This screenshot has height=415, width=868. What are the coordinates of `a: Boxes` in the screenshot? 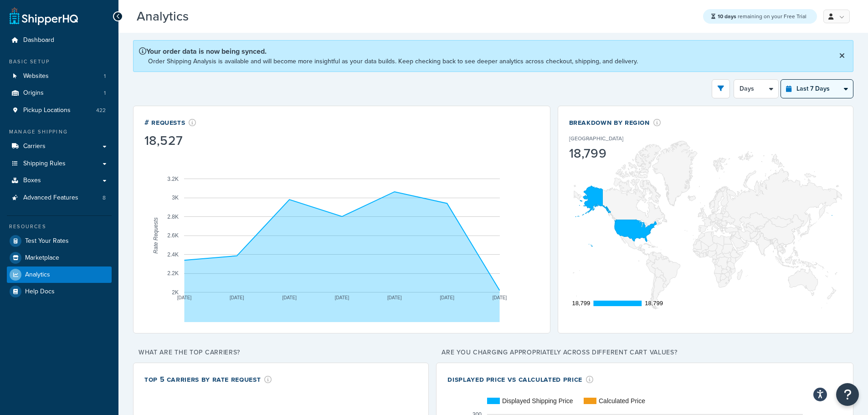 It's located at (59, 180).